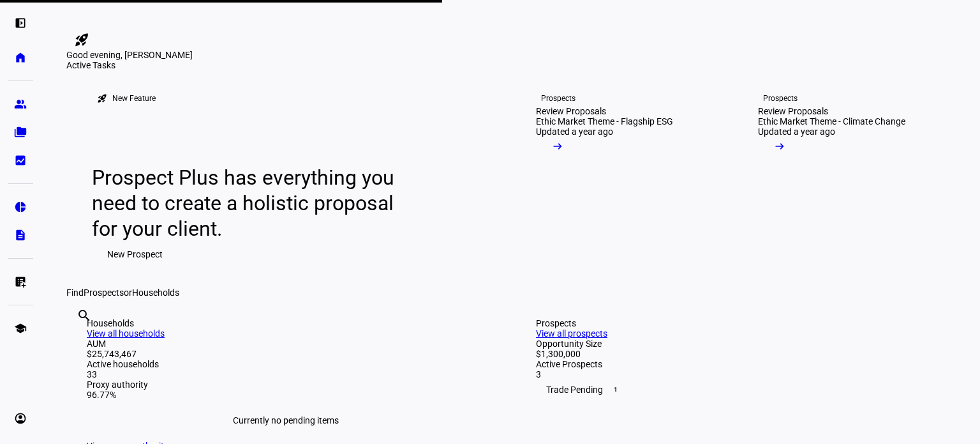  I want to click on eth-mat-symbol: folder_copy, so click(20, 132).